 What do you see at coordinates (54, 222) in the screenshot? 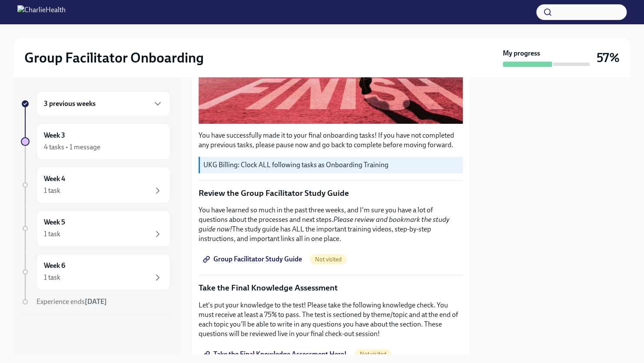
I see `h6: Week 5` at bounding box center [54, 222].